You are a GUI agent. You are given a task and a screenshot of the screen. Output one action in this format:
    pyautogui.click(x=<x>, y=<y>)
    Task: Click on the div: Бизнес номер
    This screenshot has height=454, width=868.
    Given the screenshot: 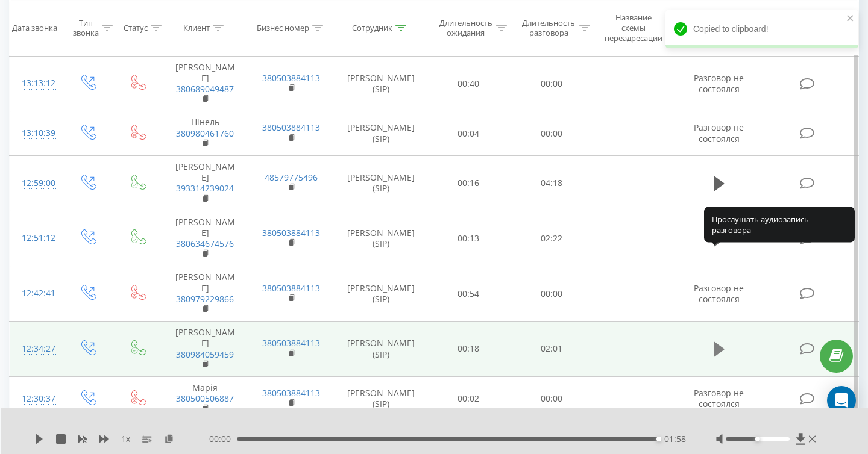 What is the action you would take?
    pyautogui.click(x=283, y=28)
    